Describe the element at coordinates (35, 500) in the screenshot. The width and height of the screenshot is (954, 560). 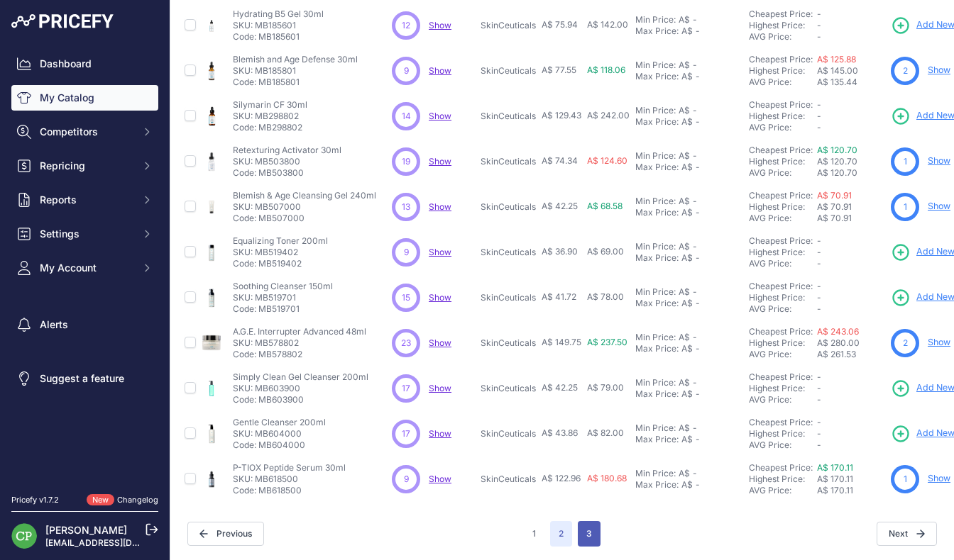
I see `div: Pricefy v1.7.2` at that location.